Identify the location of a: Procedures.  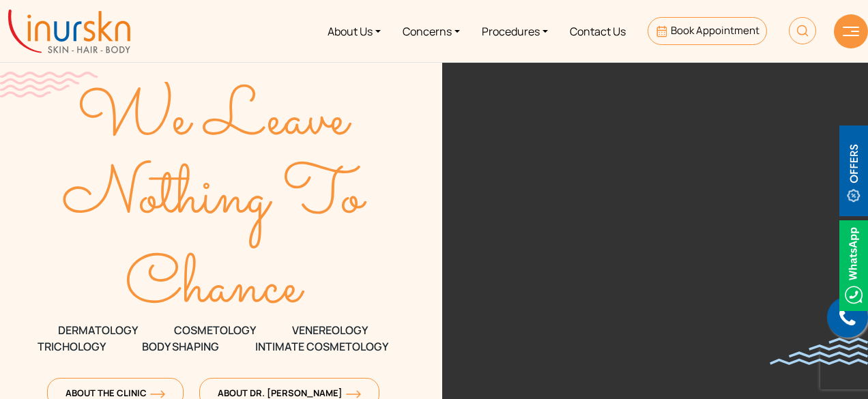
(515, 31).